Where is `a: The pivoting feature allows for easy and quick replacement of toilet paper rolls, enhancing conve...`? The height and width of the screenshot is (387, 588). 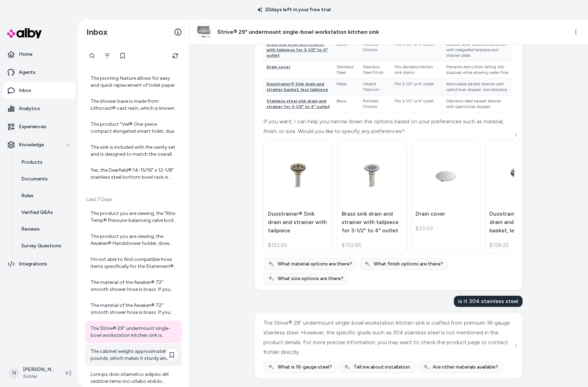
a: The pivoting feature allows for easy and quick replacement of toilet paper rolls, enhancing conve... is located at coordinates (133, 82).